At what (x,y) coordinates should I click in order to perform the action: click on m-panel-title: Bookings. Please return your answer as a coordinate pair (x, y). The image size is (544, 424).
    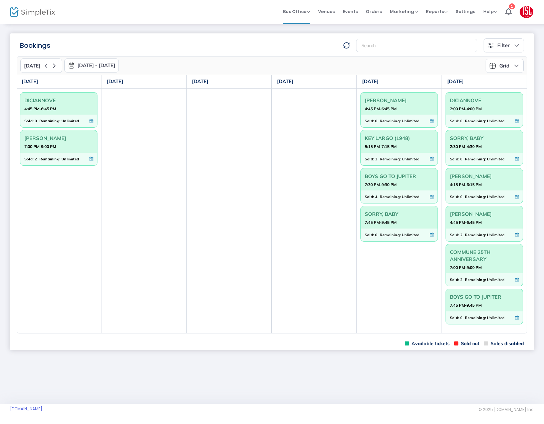
    Looking at the image, I should click on (35, 45).